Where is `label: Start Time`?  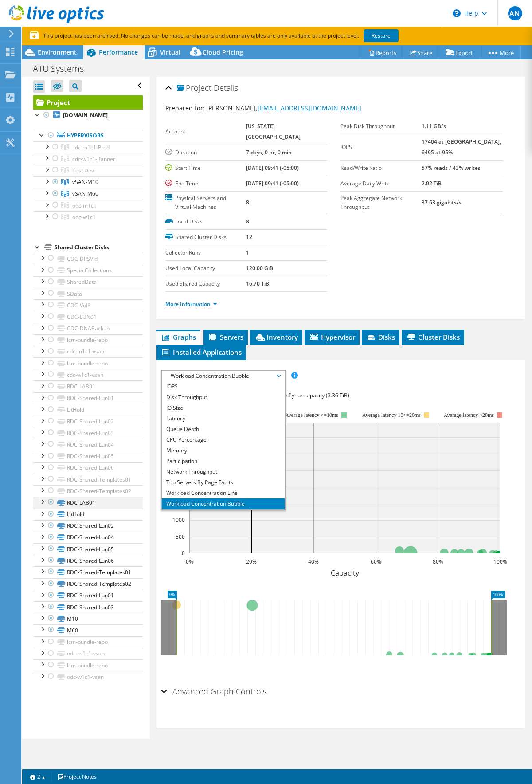
label: Start Time is located at coordinates (206, 168).